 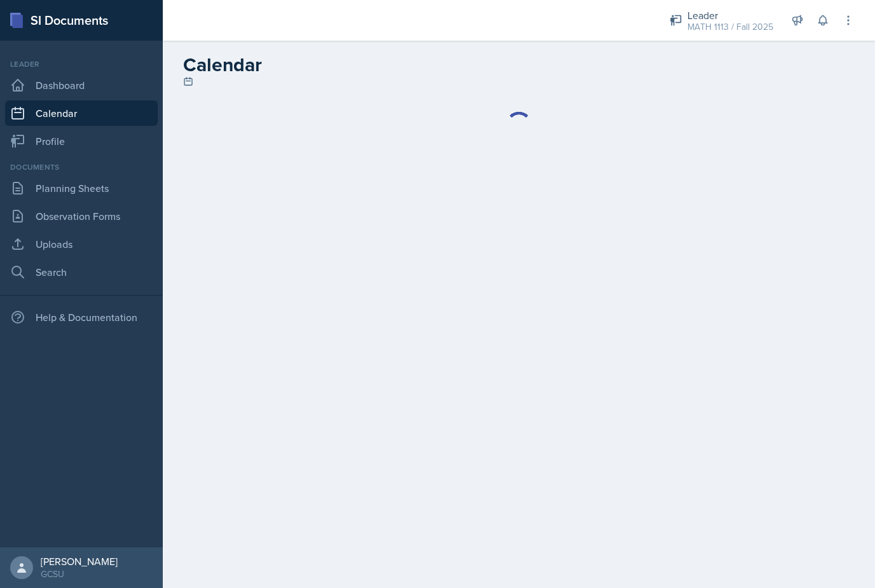 What do you see at coordinates (730, 27) in the screenshot?
I see `div: MATH 1113 / Fall 2025` at bounding box center [730, 27].